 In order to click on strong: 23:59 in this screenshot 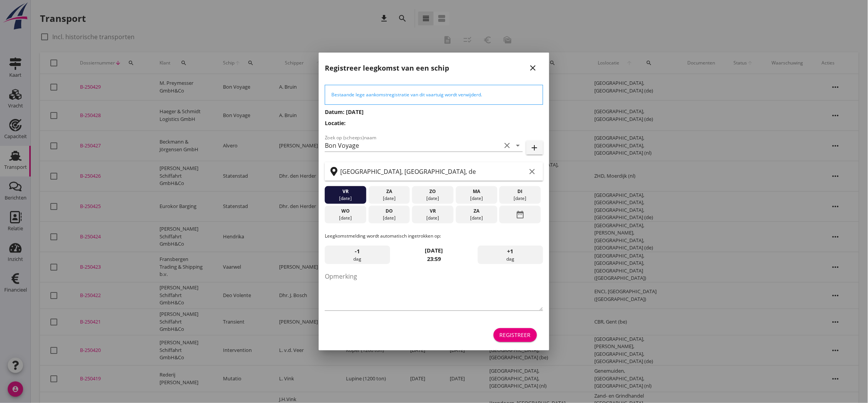, I will do `click(434, 259)`.